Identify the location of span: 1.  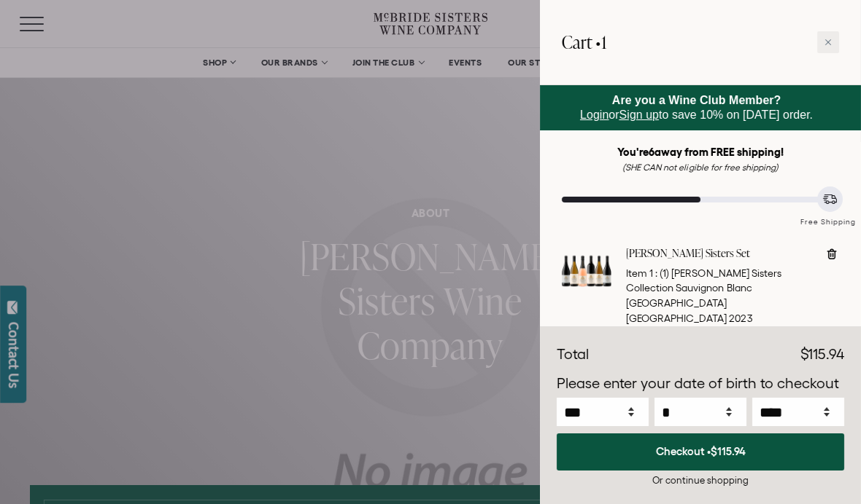
(603, 41).